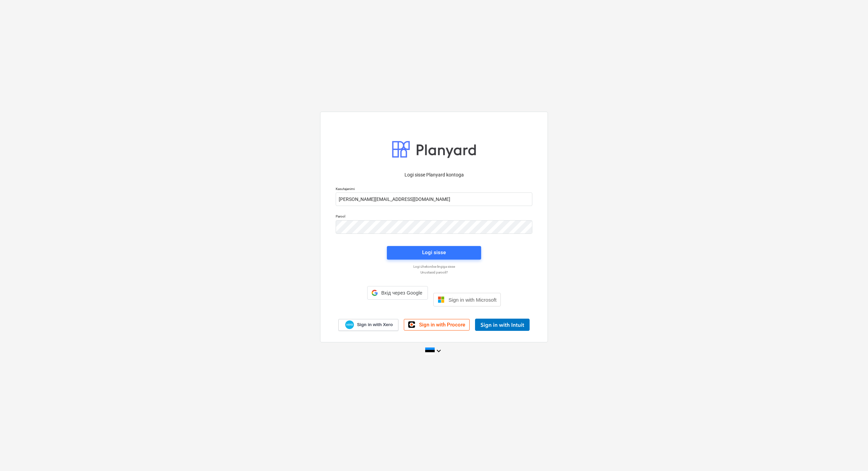 Image resolution: width=868 pixels, height=471 pixels. I want to click on a: Sign in with Procore, so click(436, 325).